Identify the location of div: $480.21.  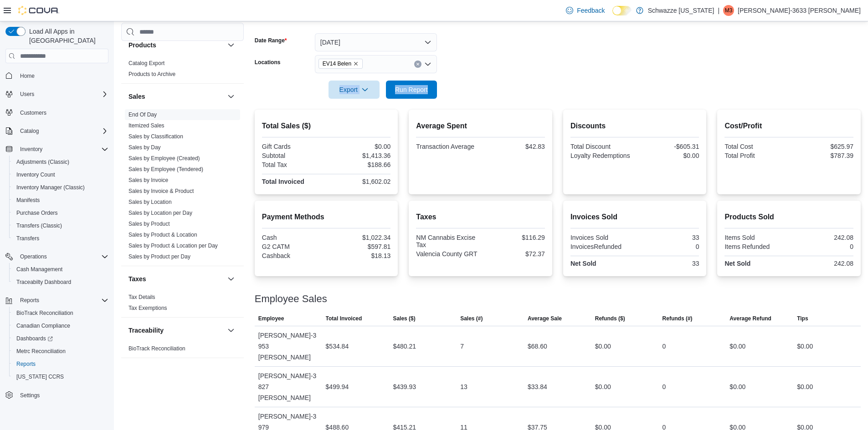
(404, 346).